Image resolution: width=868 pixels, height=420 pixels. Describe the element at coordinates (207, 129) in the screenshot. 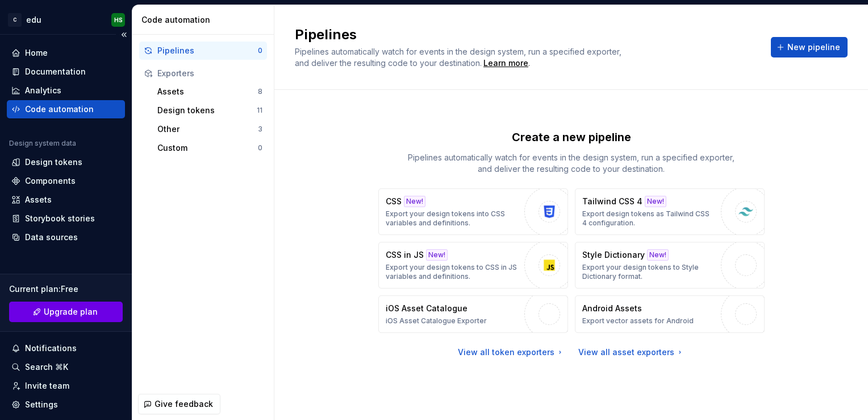

I see `div: Other` at that location.